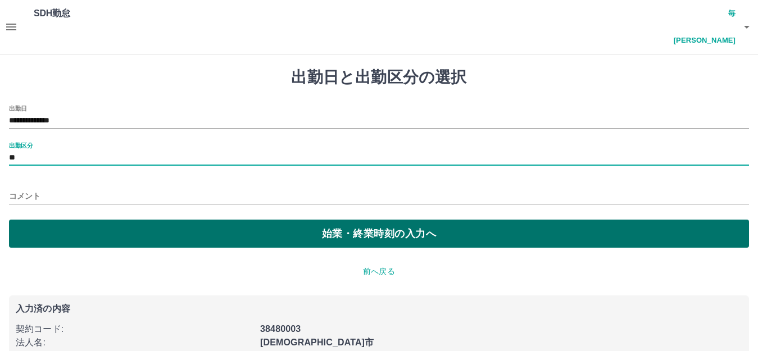  I want to click on h1: 出勤日と出勤区分の選択, so click(379, 78).